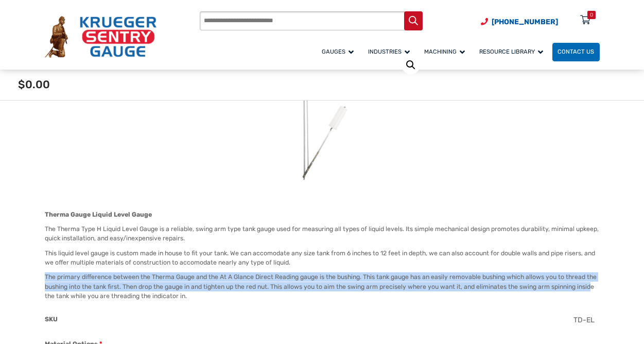 This screenshot has height=344, width=644. What do you see at coordinates (519, 22) in the screenshot?
I see `a: Phone Number (920) 434-8860` at bounding box center [519, 22].